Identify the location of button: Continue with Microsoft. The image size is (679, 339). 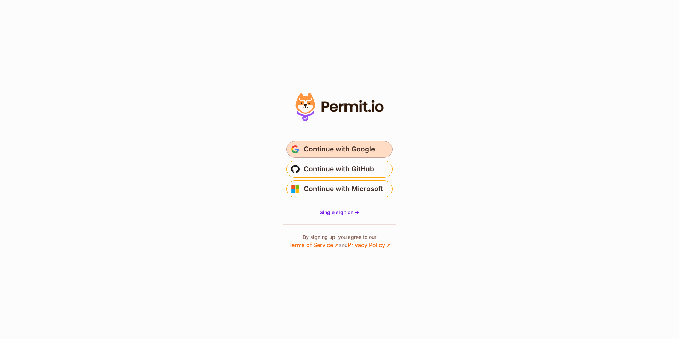
(340, 189).